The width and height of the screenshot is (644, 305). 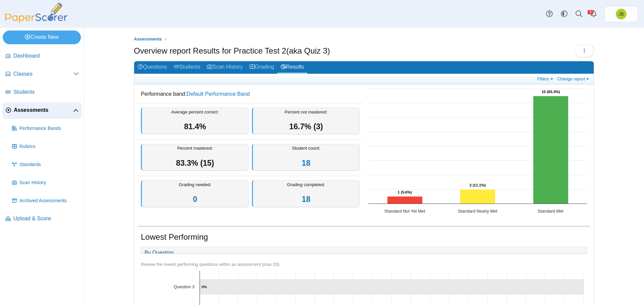 I want to click on div: Percent not mastered:, so click(x=305, y=121).